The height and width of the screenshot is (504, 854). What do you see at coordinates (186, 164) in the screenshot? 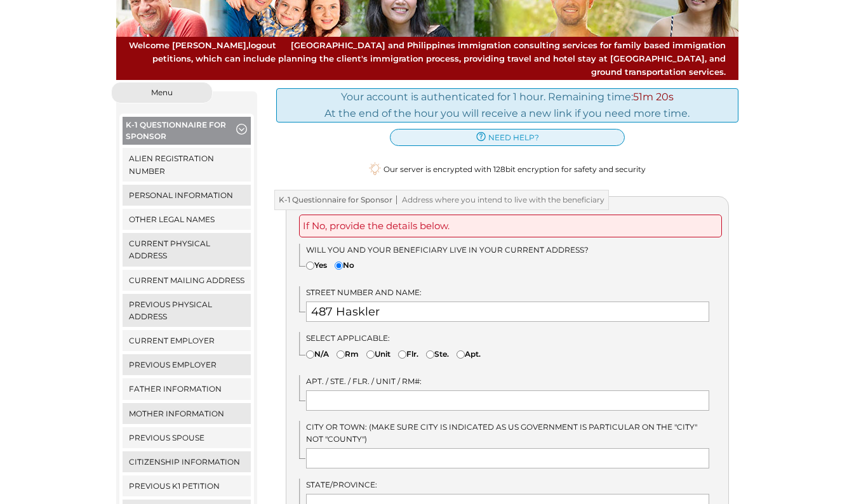
I see `a: Alien Registration Number` at bounding box center [186, 164].